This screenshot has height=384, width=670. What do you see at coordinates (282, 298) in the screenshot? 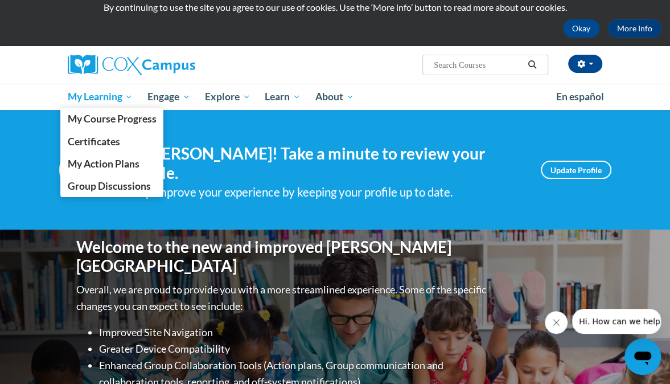
I see `p: Overall, we are proud to provide you with a more streamlined experience. Some of the specific cha...` at bounding box center [282, 298].